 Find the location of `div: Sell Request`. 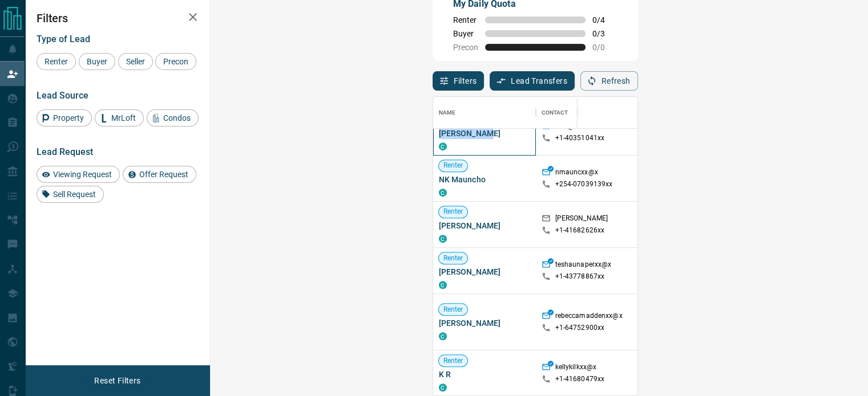

div: Sell Request is located at coordinates (70, 195).